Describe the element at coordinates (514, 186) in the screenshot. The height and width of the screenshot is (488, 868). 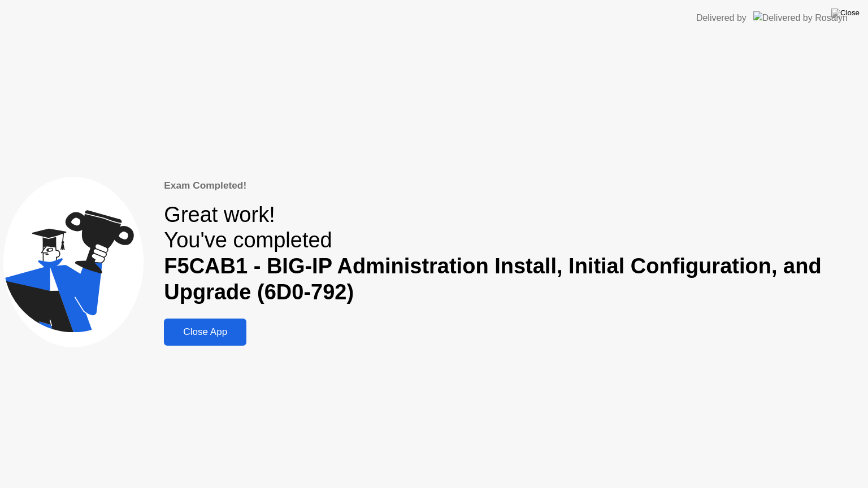
I see `div: Exam Completed!` at that location.